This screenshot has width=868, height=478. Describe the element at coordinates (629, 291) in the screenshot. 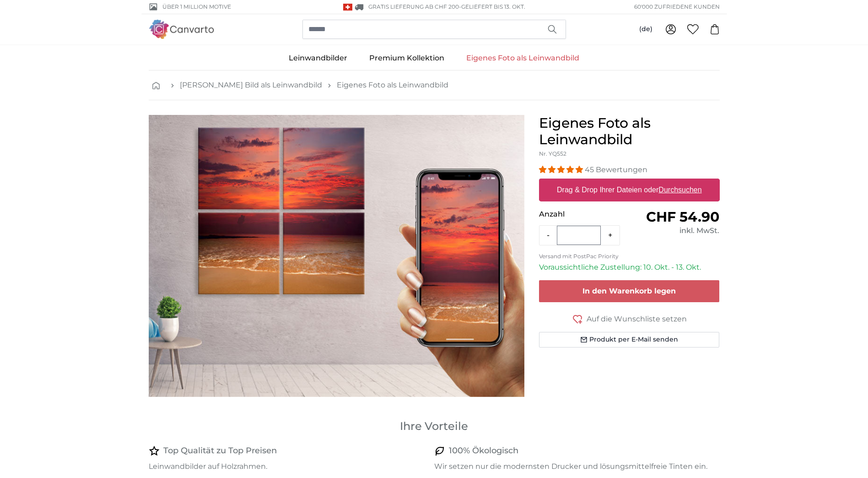

I see `span: In den Warenkorb legen` at that location.